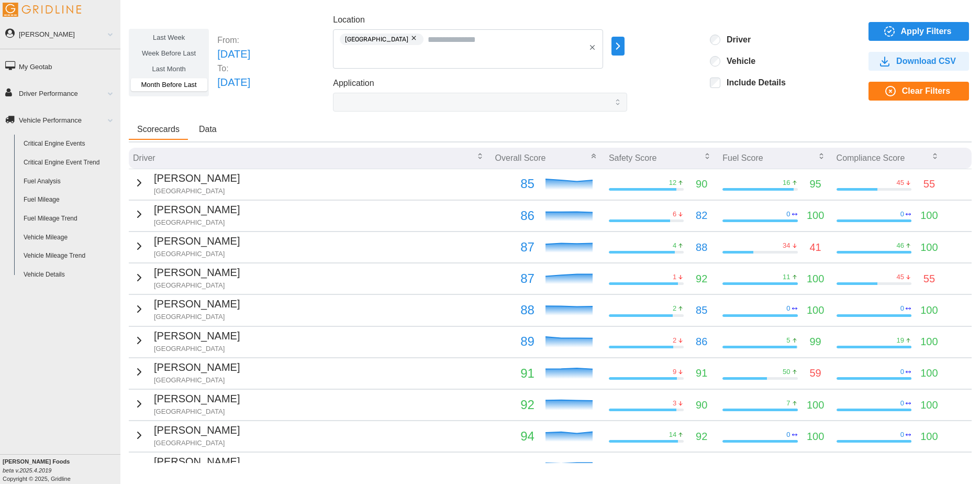 This screenshot has width=980, height=484. I want to click on i: beta v.2025.4.2019, so click(27, 471).